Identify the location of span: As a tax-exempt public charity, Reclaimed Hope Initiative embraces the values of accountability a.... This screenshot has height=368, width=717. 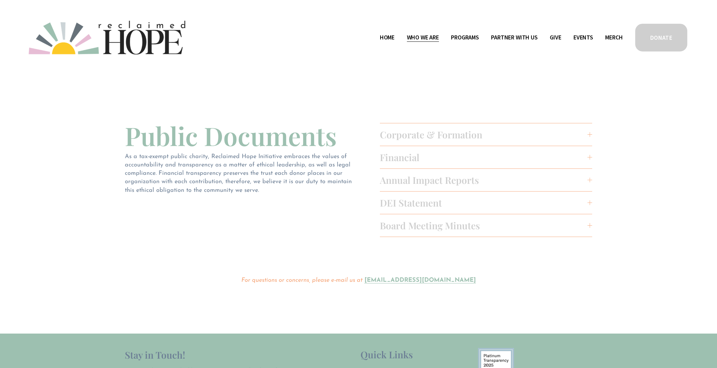
(239, 173).